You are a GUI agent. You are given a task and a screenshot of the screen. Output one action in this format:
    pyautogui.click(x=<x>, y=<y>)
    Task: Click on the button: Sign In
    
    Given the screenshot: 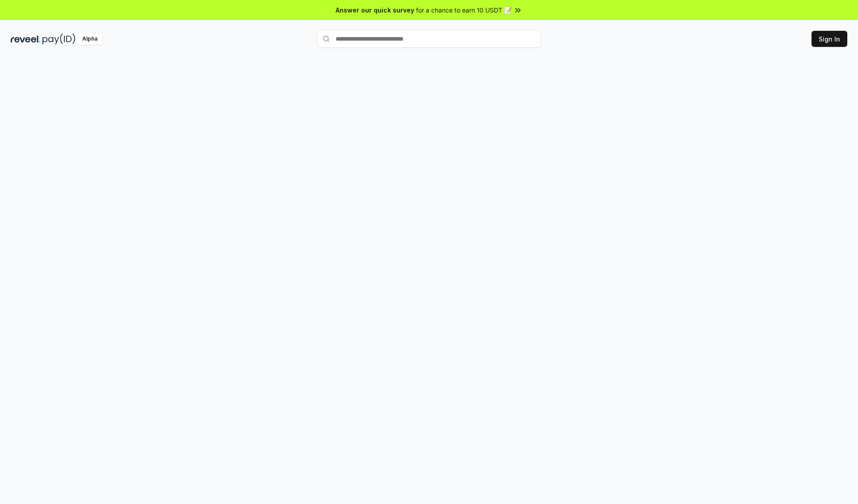 What is the action you would take?
    pyautogui.click(x=829, y=39)
    